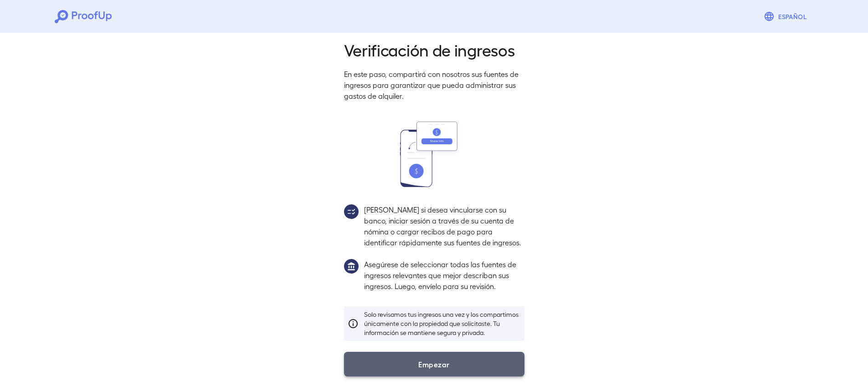 The height and width of the screenshot is (391, 868). Describe the element at coordinates (440, 275) in the screenshot. I see `font: Asegúrese de seleccionar todas las fuentes de ingresos relevantes que mejor describan sus ingreso...` at that location.